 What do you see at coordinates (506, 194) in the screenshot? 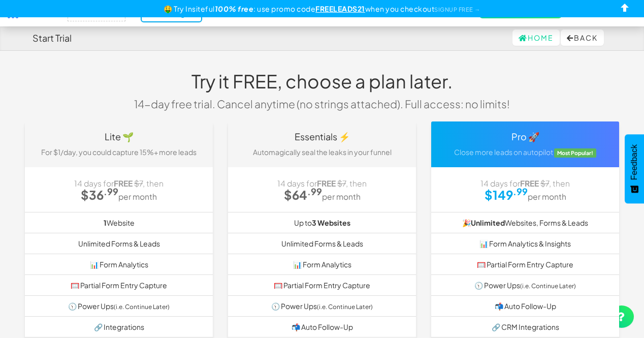
I see `strong: $149` at bounding box center [506, 194].